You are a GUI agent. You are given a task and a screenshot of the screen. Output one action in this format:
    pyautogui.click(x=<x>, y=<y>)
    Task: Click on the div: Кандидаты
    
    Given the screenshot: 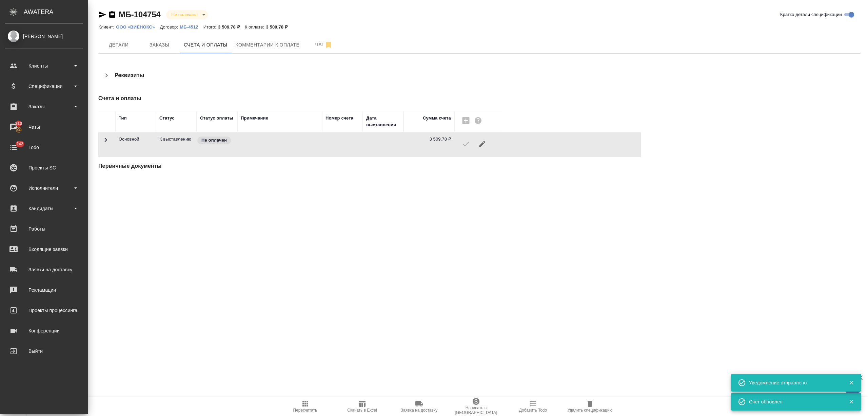 What is the action you would take?
    pyautogui.click(x=44, y=208)
    